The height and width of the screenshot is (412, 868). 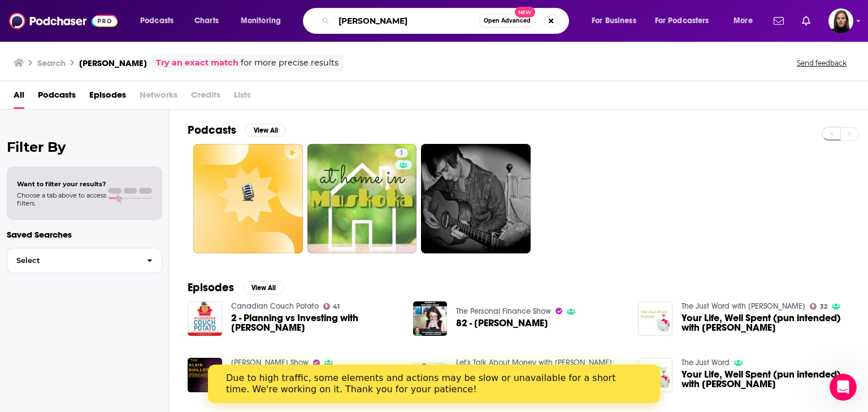 I want to click on span: Monitoring, so click(x=261, y=21).